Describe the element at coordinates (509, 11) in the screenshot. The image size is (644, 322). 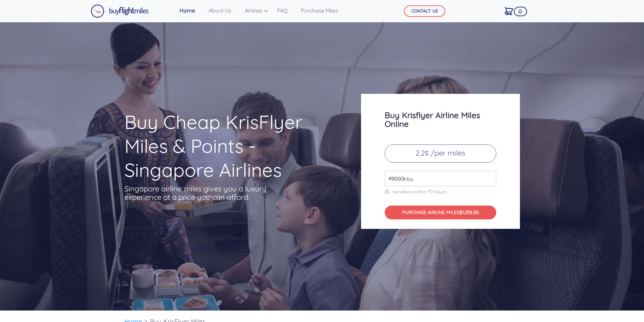
I see `a: 0` at that location.